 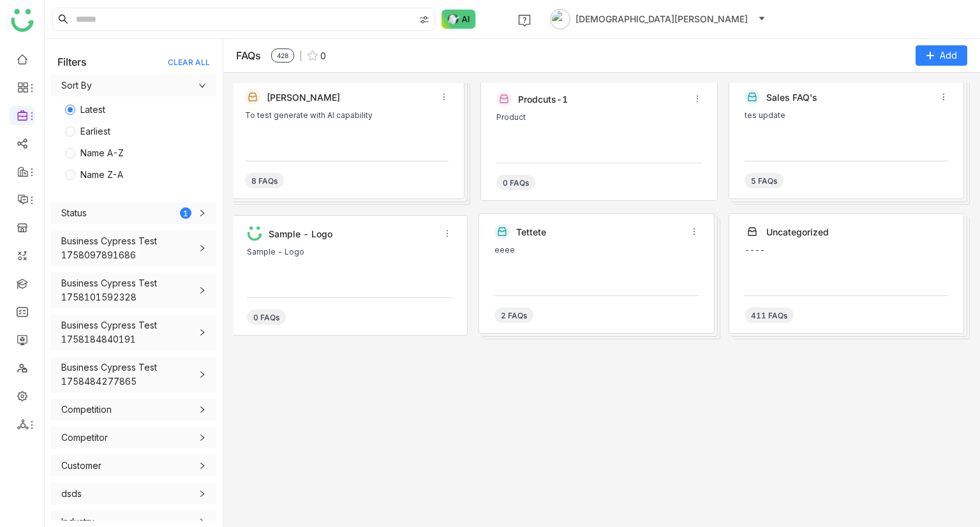 I want to click on div: Uncategorized, so click(x=854, y=231).